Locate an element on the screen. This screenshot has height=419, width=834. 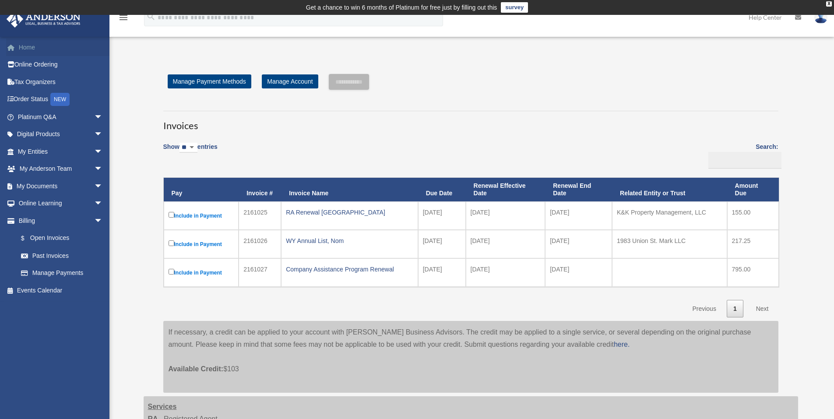
label: Search: is located at coordinates (742, 155).